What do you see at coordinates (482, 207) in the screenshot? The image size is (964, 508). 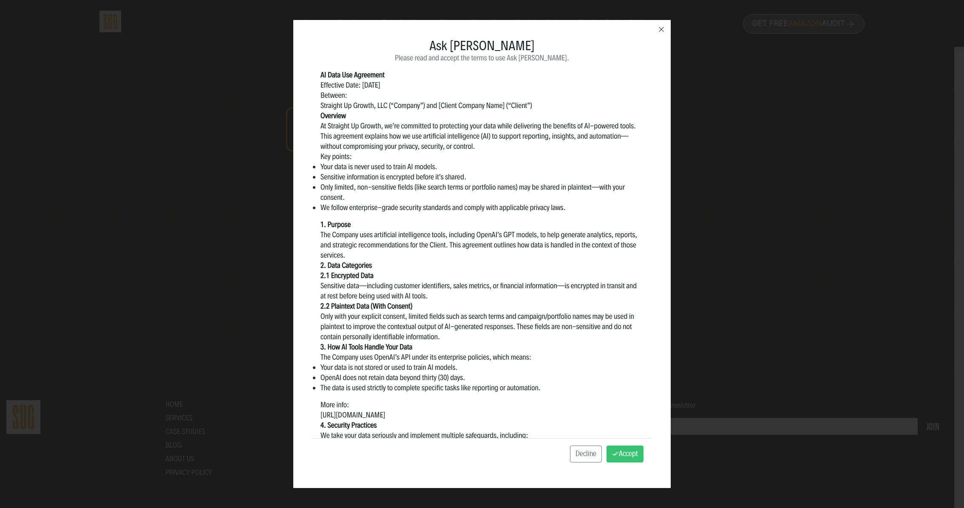 I see `li: We follow enterprise-grade security standards and comply with applicable privacy laws.` at bounding box center [482, 207].